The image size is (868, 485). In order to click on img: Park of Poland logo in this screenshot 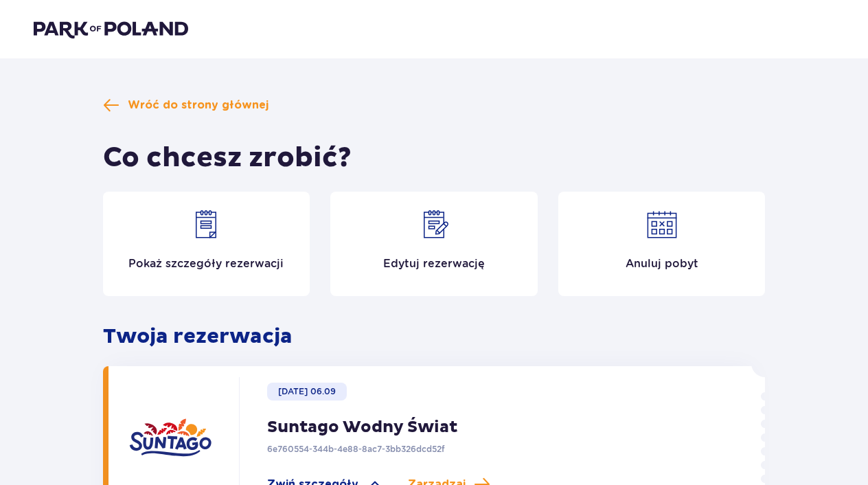, I will do `click(110, 29)`.